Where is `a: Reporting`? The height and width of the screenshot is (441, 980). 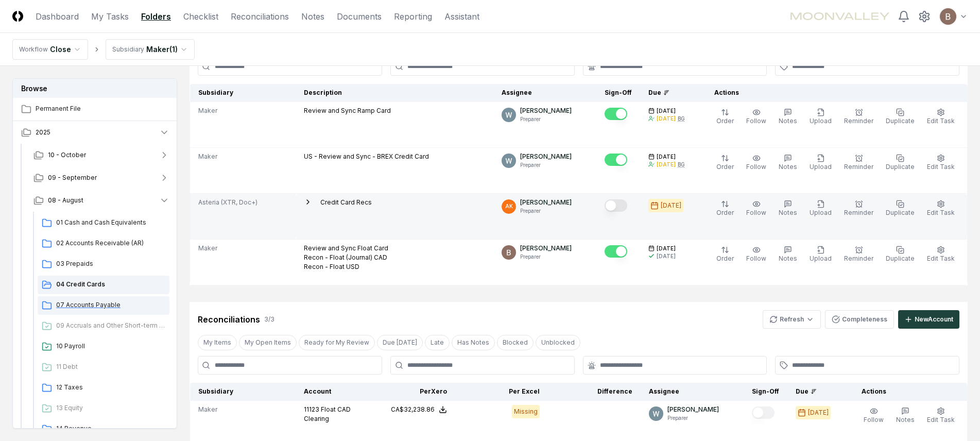
a: Reporting is located at coordinates (413, 17).